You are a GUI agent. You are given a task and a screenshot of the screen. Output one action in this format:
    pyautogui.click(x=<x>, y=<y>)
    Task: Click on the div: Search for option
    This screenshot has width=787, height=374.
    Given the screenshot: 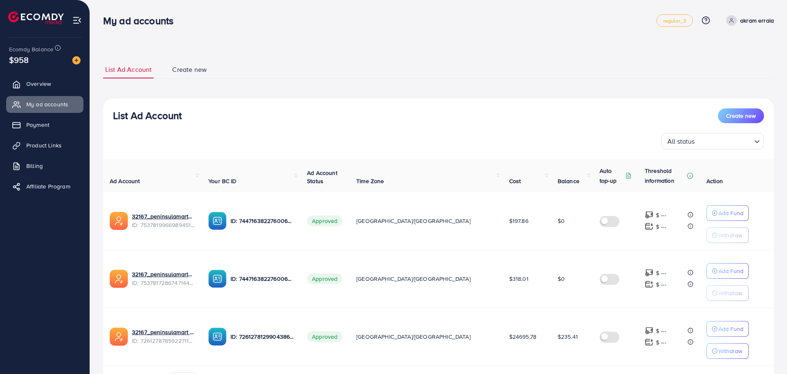 What is the action you would take?
    pyautogui.click(x=713, y=141)
    